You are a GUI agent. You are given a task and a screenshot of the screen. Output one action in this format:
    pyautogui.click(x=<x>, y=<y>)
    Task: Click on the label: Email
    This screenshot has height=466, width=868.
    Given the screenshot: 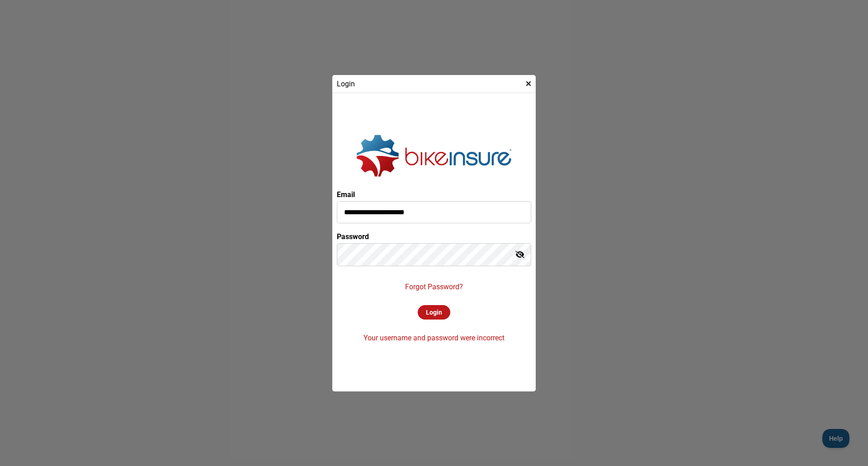 What is the action you would take?
    pyautogui.click(x=346, y=195)
    